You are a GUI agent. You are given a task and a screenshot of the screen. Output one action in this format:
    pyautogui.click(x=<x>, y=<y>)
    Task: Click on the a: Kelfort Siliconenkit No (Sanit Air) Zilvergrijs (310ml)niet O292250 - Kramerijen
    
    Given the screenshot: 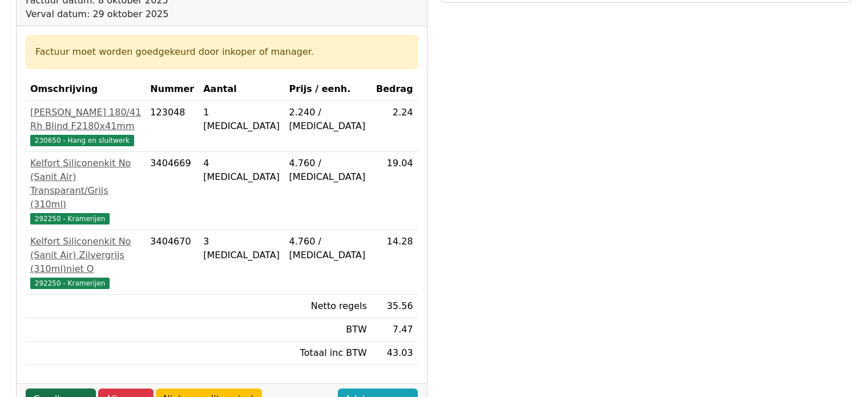 What is the action you would take?
    pyautogui.click(x=86, y=262)
    